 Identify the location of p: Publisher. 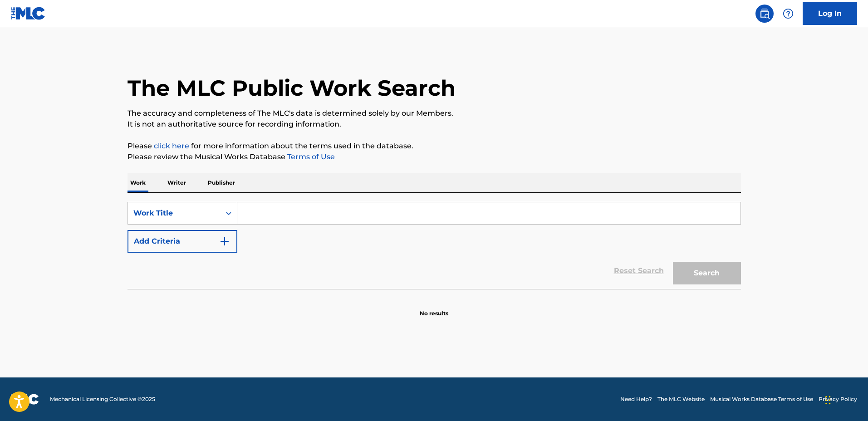
(221, 183).